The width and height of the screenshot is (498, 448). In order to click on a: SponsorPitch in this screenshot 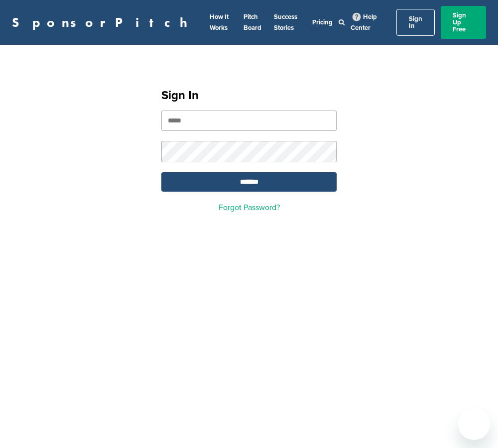, I will do `click(103, 22)`.